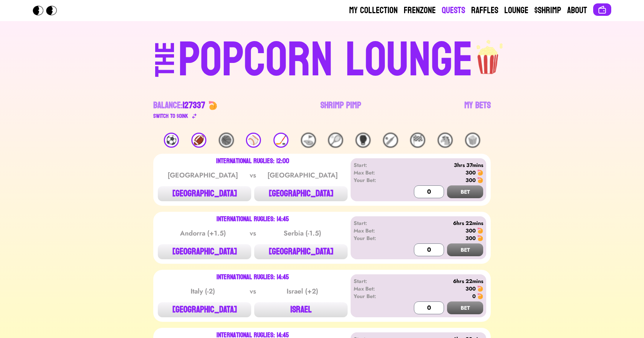 The height and width of the screenshot is (338, 644). What do you see at coordinates (517, 11) in the screenshot?
I see `a: Lounge` at bounding box center [517, 11].